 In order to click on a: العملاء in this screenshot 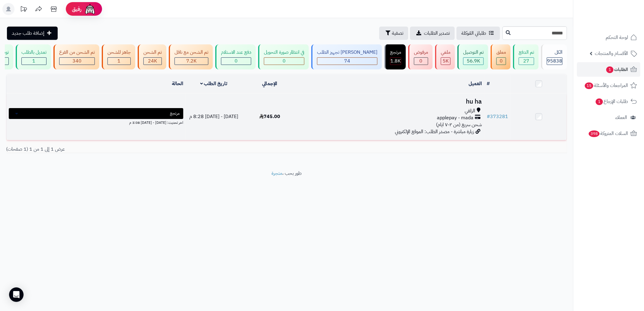, I will do `click(608, 118)`.